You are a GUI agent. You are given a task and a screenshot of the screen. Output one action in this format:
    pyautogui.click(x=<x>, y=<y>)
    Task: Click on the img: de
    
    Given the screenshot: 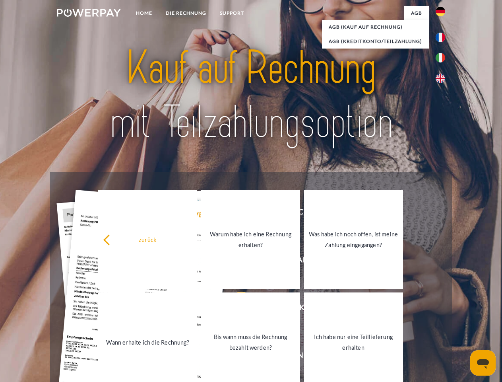 What is the action you would take?
    pyautogui.click(x=440, y=12)
    